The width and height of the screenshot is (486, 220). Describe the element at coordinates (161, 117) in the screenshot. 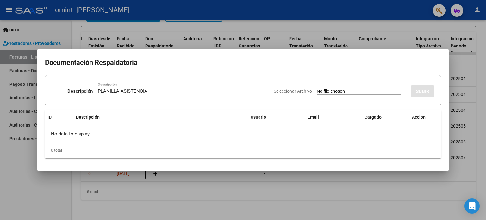

I see `datatable-header-cell: Descripción` at that location.